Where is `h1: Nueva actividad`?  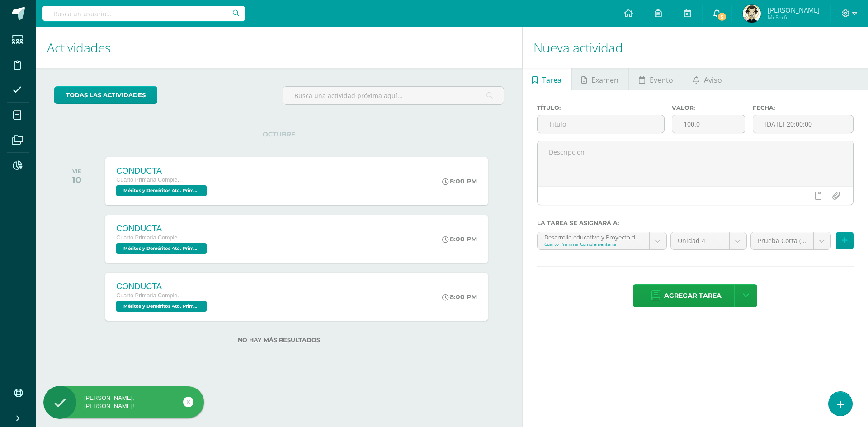
h1: Nueva actividad is located at coordinates (695, 47).